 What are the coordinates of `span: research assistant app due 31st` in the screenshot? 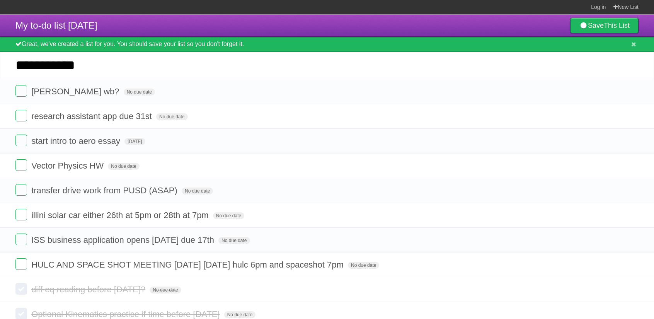 It's located at (92, 116).